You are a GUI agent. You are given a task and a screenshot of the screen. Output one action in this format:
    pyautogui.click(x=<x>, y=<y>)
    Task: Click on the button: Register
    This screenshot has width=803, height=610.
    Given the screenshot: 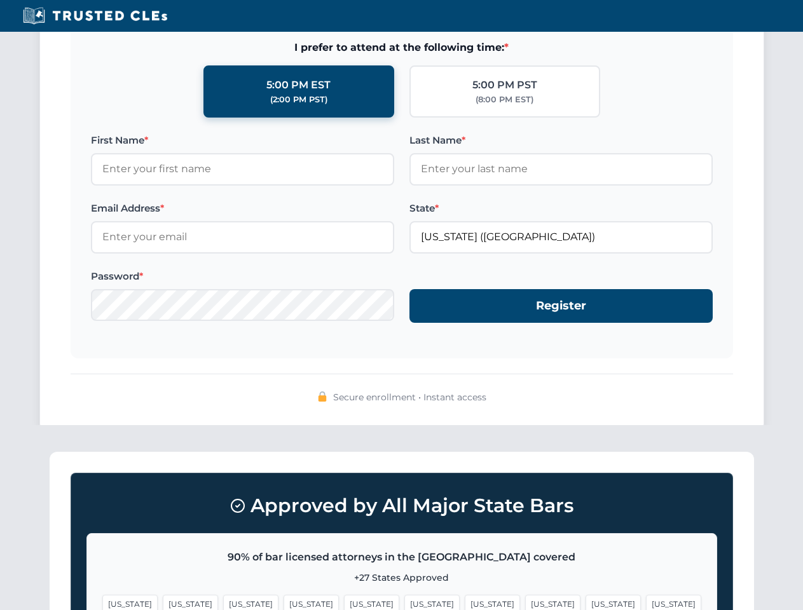 What is the action you would take?
    pyautogui.click(x=561, y=306)
    